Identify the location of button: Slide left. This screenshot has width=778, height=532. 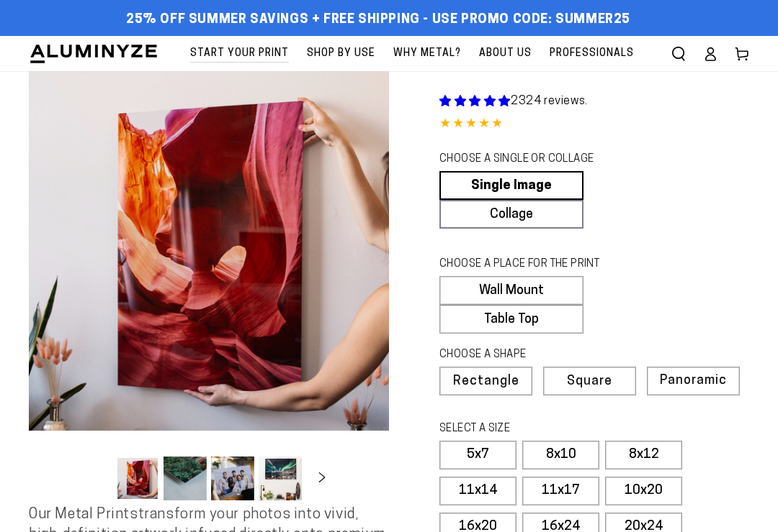
(96, 479).